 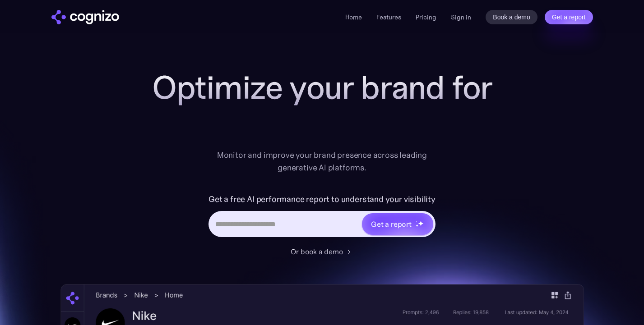 What do you see at coordinates (391, 224) in the screenshot?
I see `div: Get a report` at bounding box center [391, 224].